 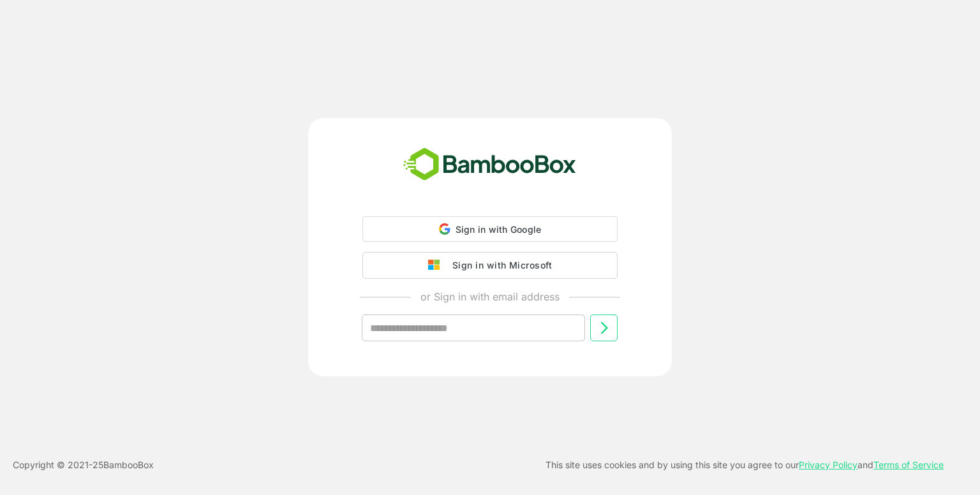 I want to click on a: Terms of Service, so click(x=909, y=465).